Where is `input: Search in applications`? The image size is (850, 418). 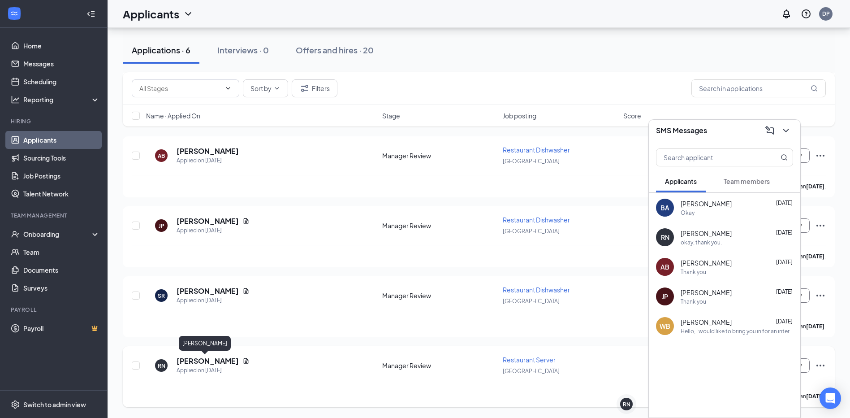
input: Search in applications is located at coordinates (758, 88).